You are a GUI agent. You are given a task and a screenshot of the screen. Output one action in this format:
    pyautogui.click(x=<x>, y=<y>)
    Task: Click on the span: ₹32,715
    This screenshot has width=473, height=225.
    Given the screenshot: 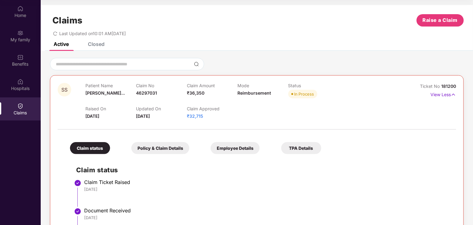 What is the action you would take?
    pyautogui.click(x=195, y=116)
    